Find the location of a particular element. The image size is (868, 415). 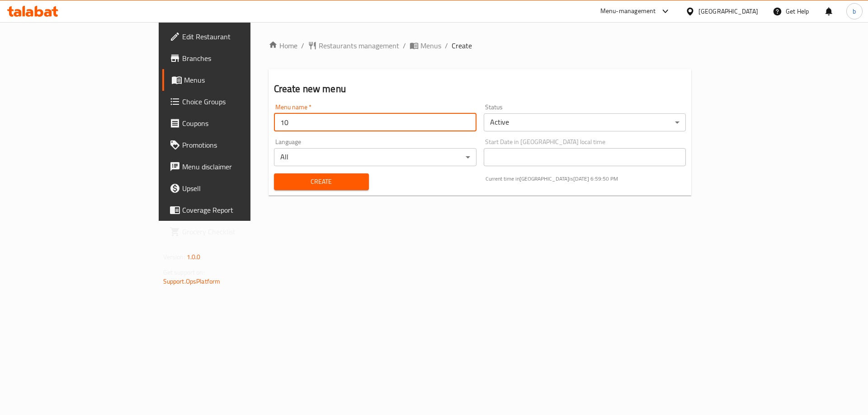

span: Promotions is located at coordinates (239, 145).